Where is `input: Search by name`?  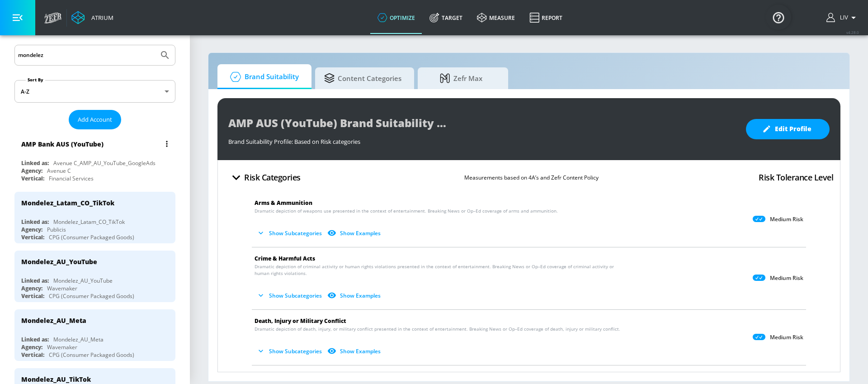
input: Search by name is located at coordinates (86, 55).